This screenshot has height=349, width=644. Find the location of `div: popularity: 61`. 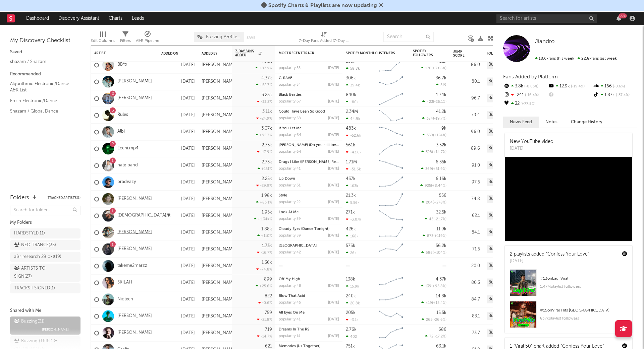

div: popularity: 61 is located at coordinates (289, 185).